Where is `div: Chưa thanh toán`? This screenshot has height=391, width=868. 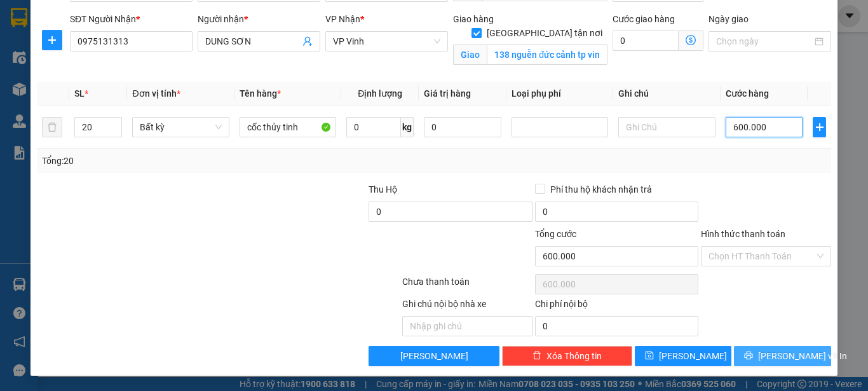 div: Chưa thanh toán is located at coordinates (467, 285).